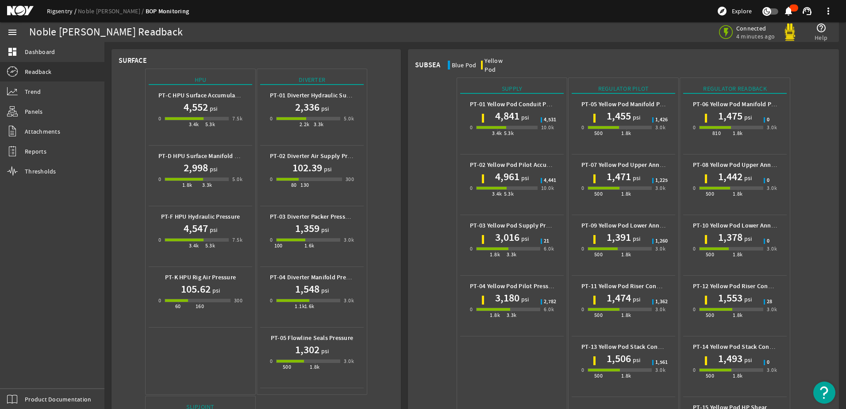 The width and height of the screenshot is (846, 409). I want to click on span: 4 minutes ago, so click(755, 36).